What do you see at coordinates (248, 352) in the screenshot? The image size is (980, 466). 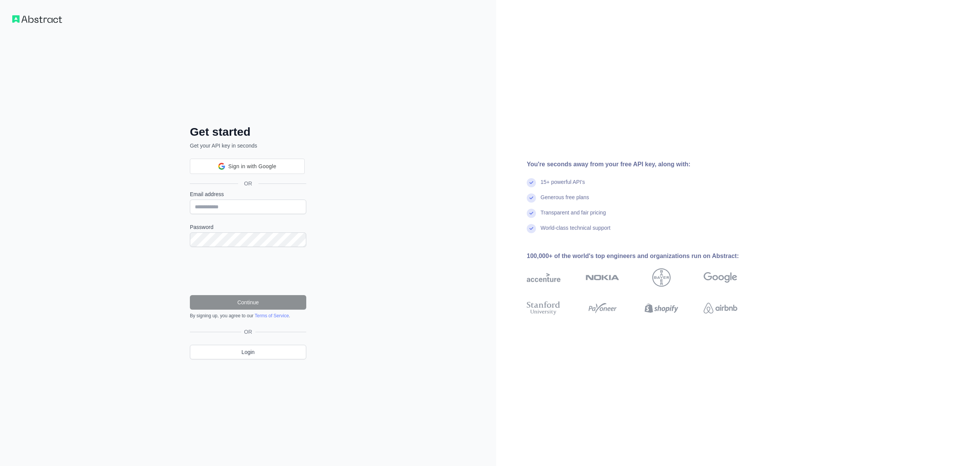 I see `a: Login` at bounding box center [248, 352].